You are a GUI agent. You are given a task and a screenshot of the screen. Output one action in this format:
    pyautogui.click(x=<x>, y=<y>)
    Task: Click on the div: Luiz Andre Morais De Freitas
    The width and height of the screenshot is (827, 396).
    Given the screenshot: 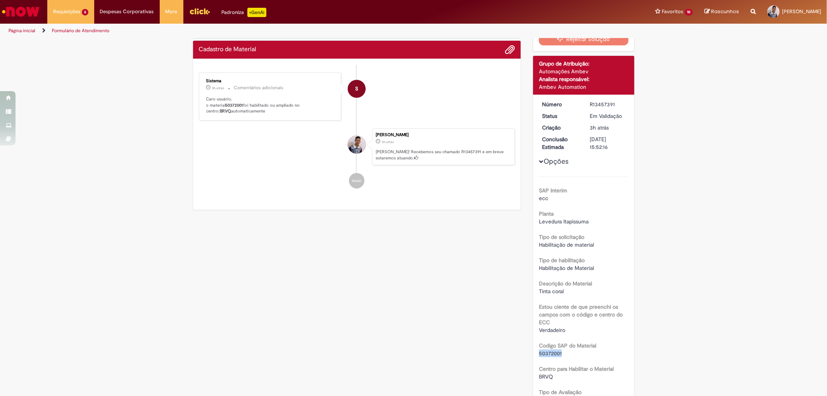 What is the action you would take?
    pyautogui.click(x=357, y=145)
    